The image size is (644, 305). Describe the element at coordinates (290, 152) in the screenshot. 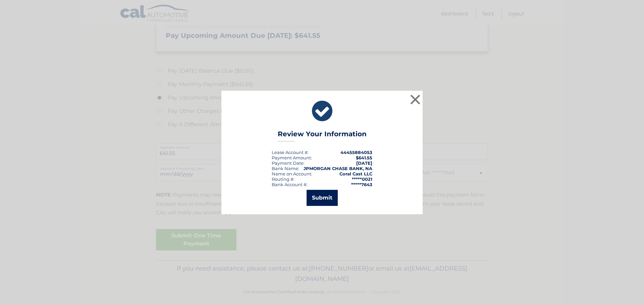

I see `div: Lease Account #:` at that location.